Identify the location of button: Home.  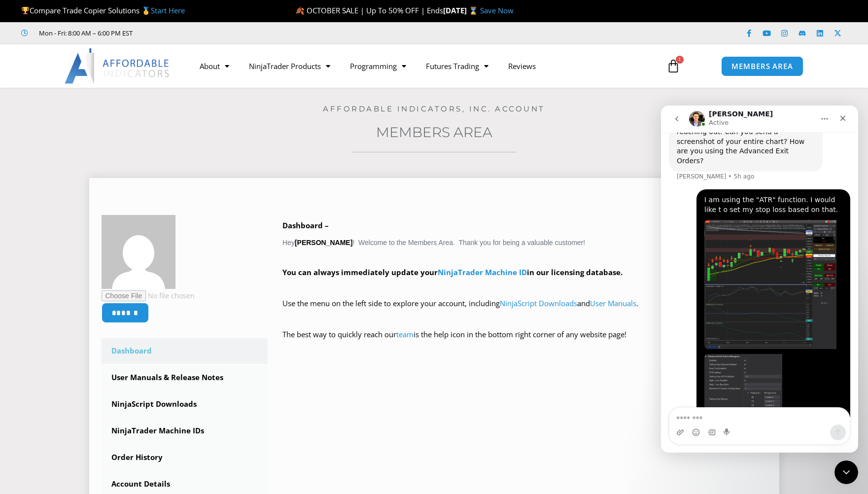
(164, 13).